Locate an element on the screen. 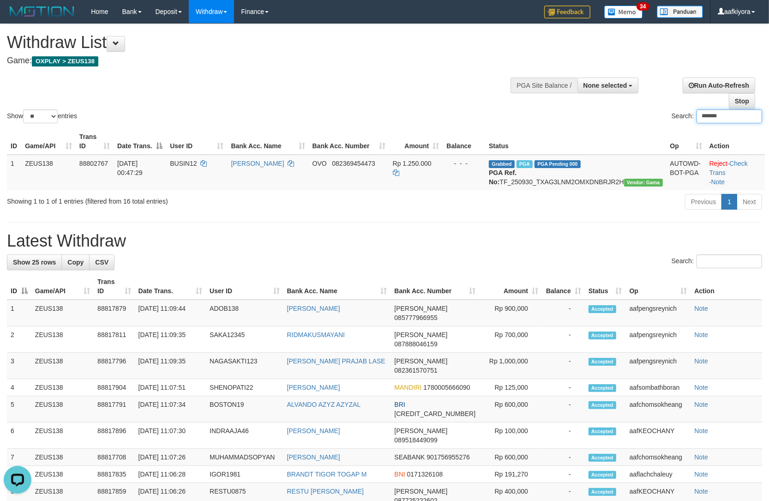  img: Feedback.jpg is located at coordinates (567, 12).